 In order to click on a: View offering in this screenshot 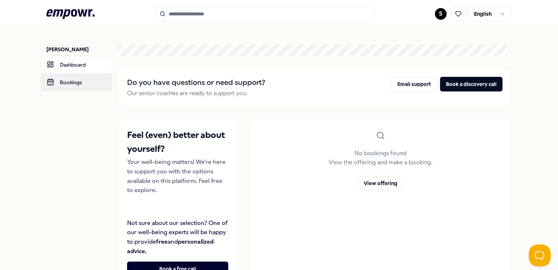, I will do `click(381, 183)`.